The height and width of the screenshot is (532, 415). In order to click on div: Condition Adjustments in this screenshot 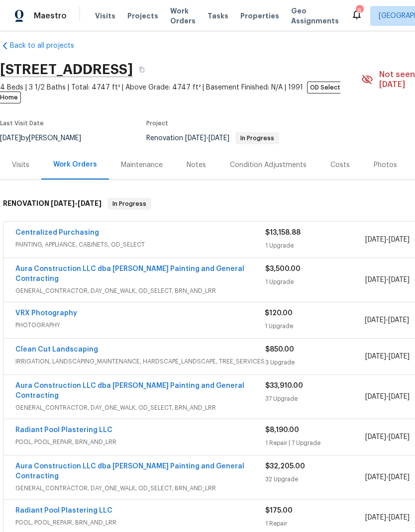, I will do `click(268, 165)`.